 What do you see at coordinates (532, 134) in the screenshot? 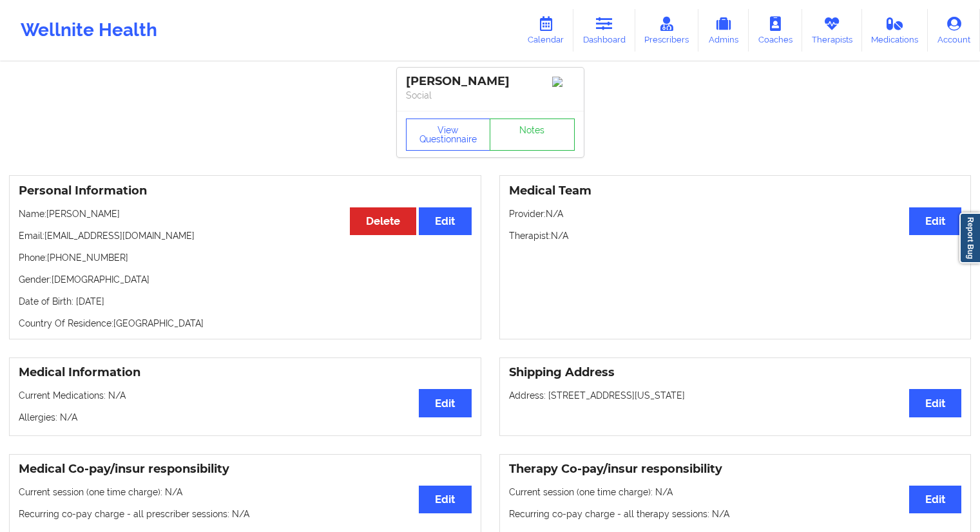
I see `a: Notes` at bounding box center [532, 134].